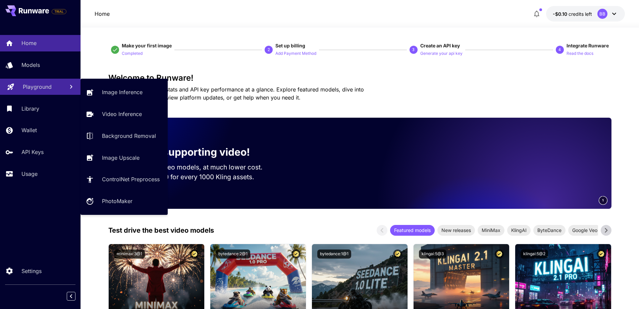 The height and width of the screenshot is (309, 644). What do you see at coordinates (534, 254) in the screenshot?
I see `button: klingai:5@2` at bounding box center [534, 254].